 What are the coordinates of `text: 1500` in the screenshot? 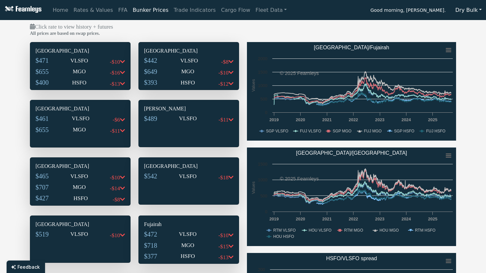 It's located at (263, 164).